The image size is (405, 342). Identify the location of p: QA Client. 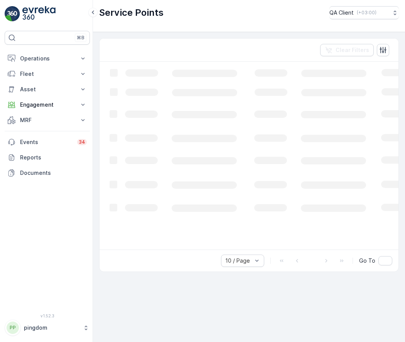
(341, 13).